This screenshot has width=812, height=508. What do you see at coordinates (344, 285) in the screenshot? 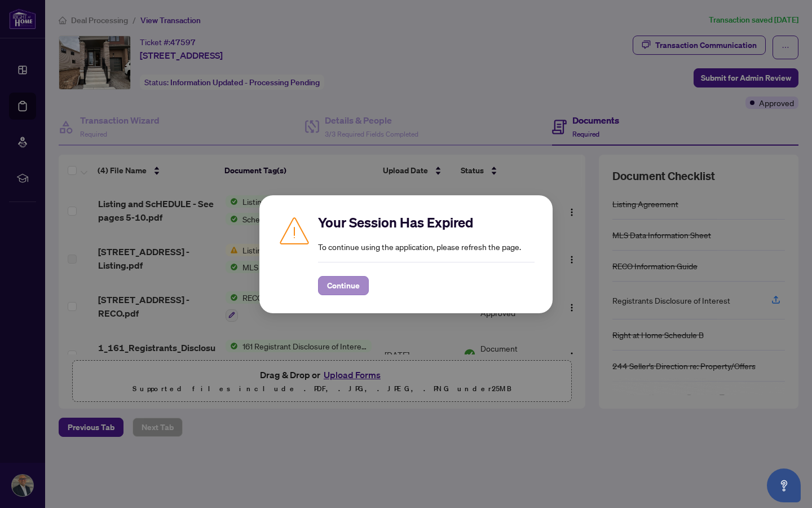
I see `span: Continue` at bounding box center [344, 285].